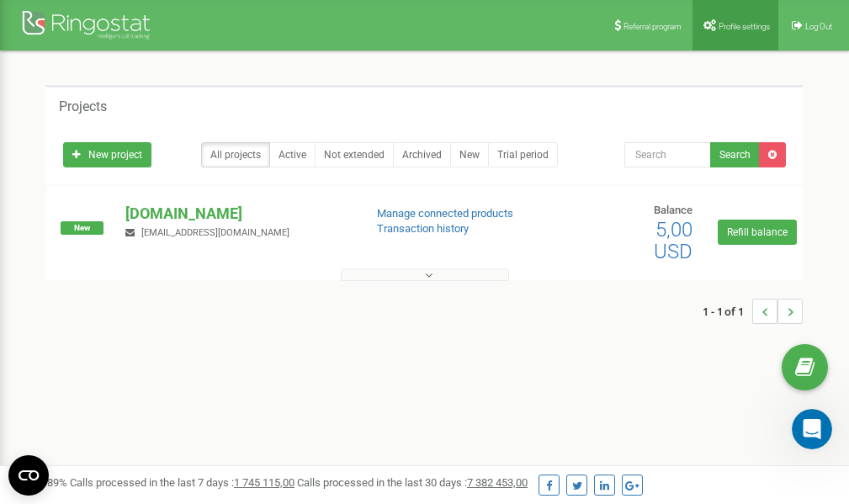 The height and width of the screenshot is (504, 849). Describe the element at coordinates (735, 155) in the screenshot. I see `button: Search` at that location.